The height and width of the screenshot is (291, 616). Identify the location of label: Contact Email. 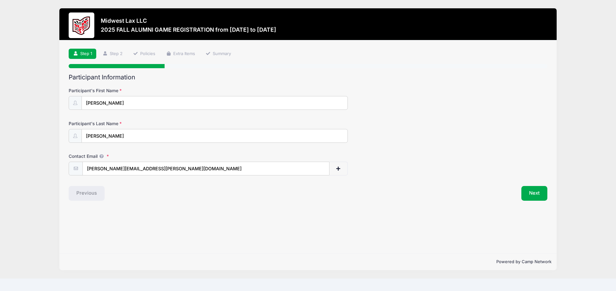
(148, 156).